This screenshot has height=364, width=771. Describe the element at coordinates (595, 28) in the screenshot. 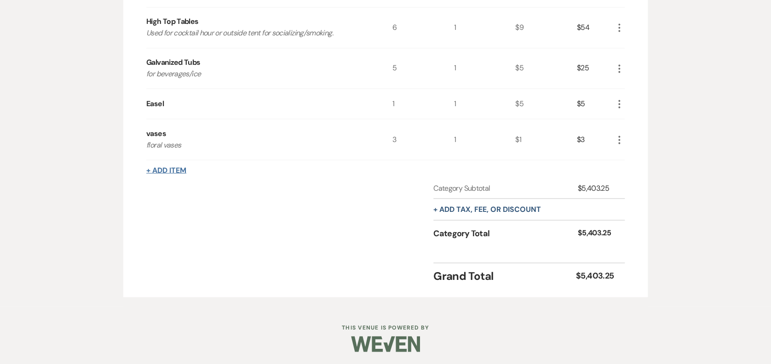

I see `div: $54` at that location.